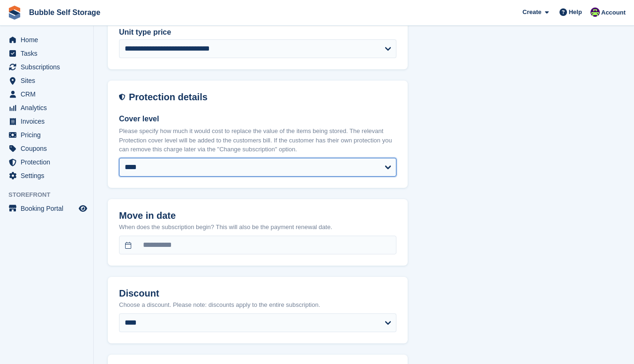 The image size is (634, 364). What do you see at coordinates (595, 12) in the screenshot?
I see `img: Tom Gilmore` at bounding box center [595, 12].